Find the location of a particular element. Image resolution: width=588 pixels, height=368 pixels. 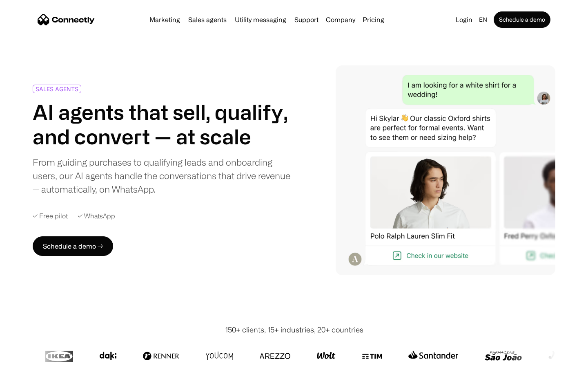

div: Company is located at coordinates (341, 20).